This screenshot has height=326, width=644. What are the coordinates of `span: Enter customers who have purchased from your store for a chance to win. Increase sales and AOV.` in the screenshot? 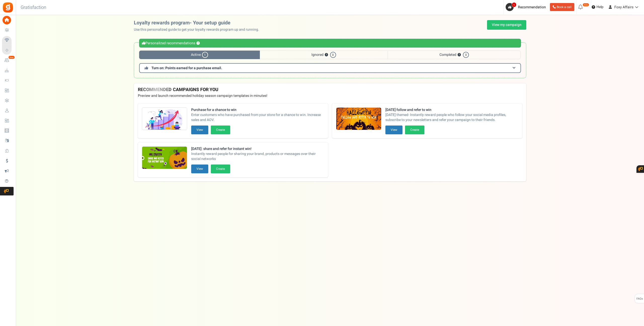 It's located at (257, 117).